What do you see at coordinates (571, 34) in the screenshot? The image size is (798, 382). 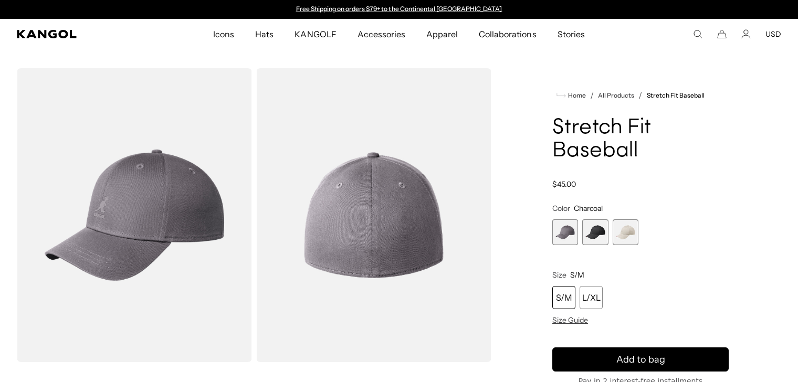 I see `a: Stories` at bounding box center [571, 34].